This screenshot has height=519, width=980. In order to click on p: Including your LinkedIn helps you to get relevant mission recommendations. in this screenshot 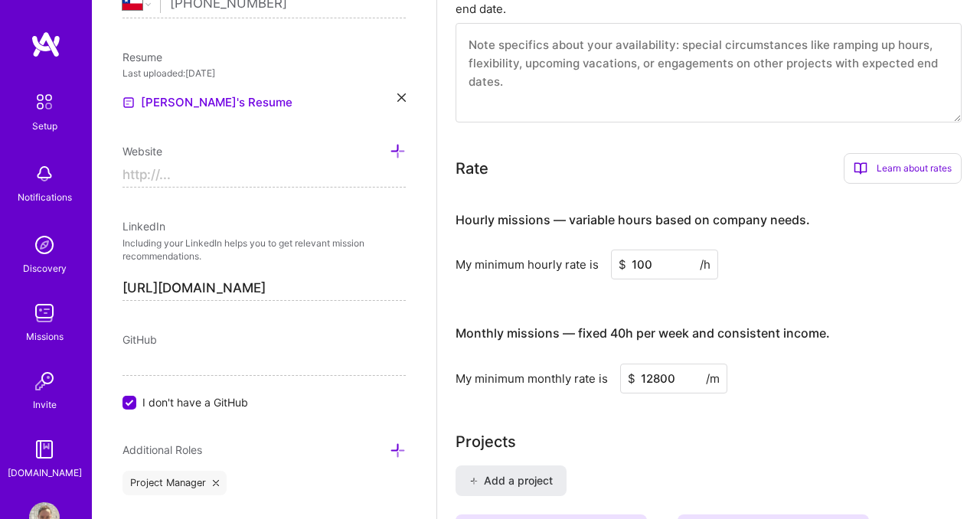, I will do `click(264, 251)`.